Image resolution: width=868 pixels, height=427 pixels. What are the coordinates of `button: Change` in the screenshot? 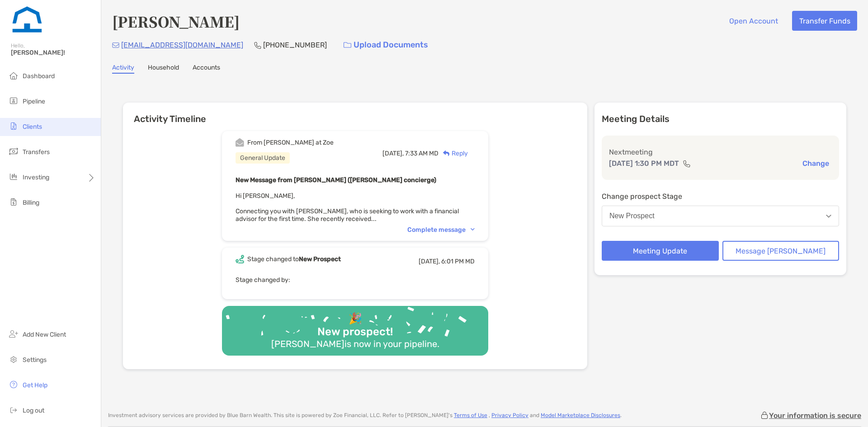 It's located at (816, 163).